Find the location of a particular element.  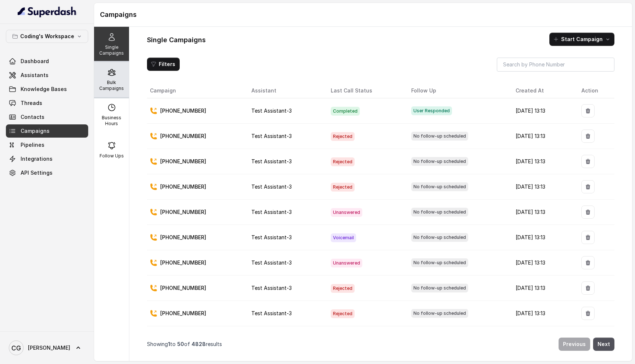

span: Voicemail is located at coordinates (343, 238).